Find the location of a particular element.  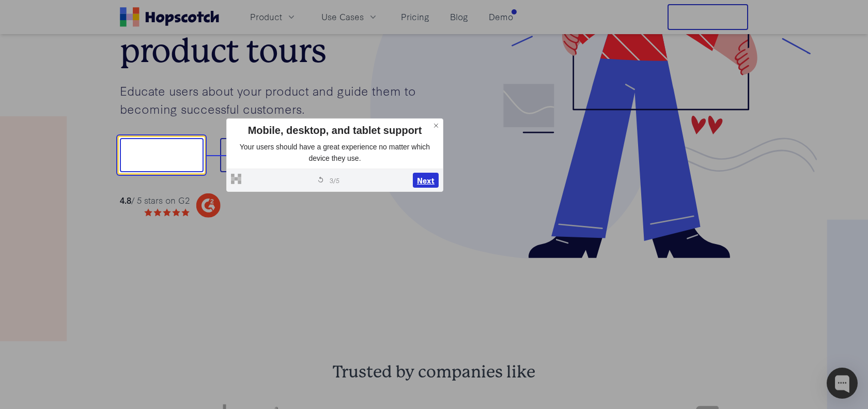

a: Blog is located at coordinates (458, 16).